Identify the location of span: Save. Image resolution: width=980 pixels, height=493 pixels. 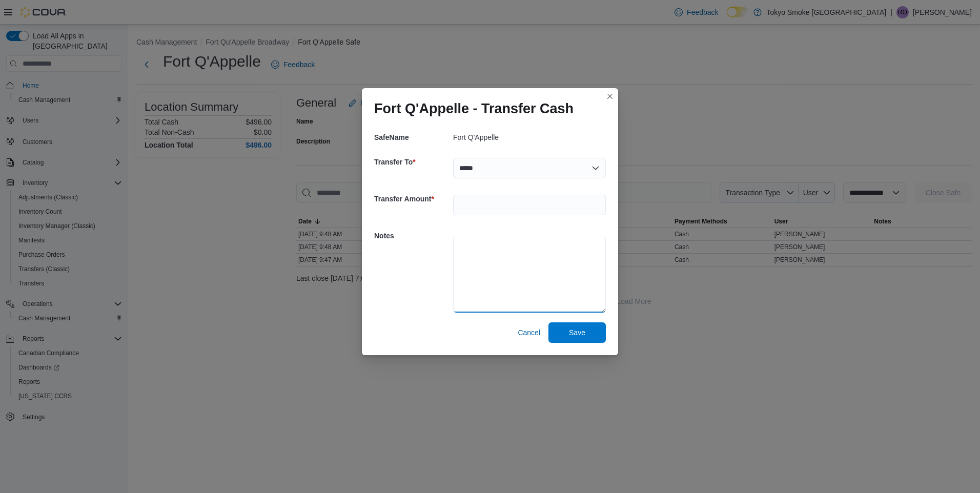
(577, 332).